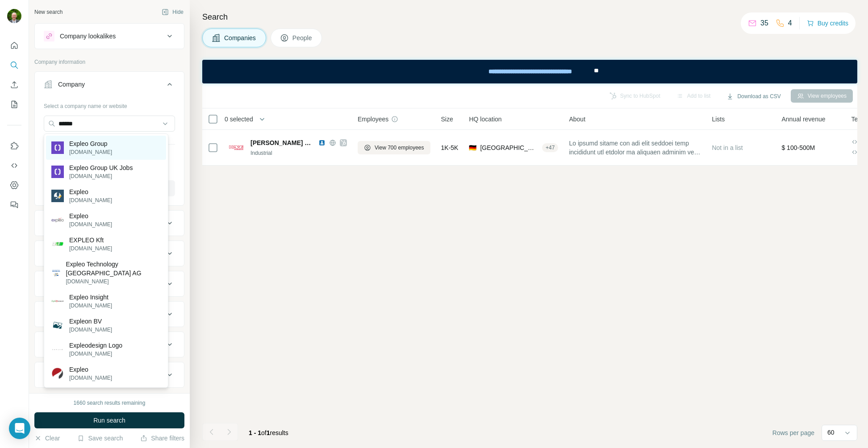 This screenshot has width=868, height=448. Describe the element at coordinates (109, 284) in the screenshot. I see `button: Annual revenue ($)3` at that location.